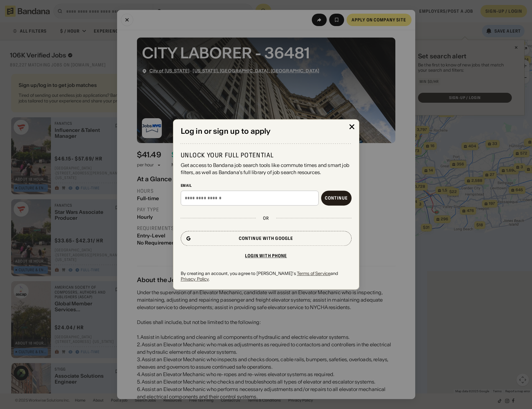 The width and height of the screenshot is (532, 409). I want to click on a: Privacy Policy, so click(195, 279).